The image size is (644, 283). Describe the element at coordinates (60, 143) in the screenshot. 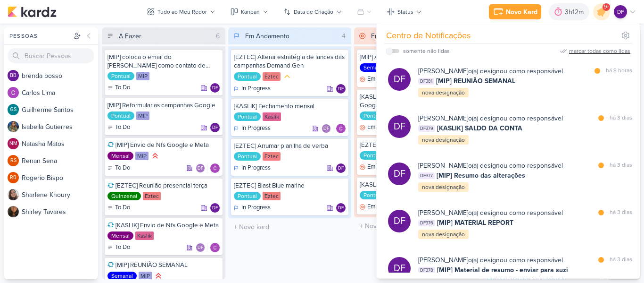

I see `div: N a t a s h a M a t o s` at that location.